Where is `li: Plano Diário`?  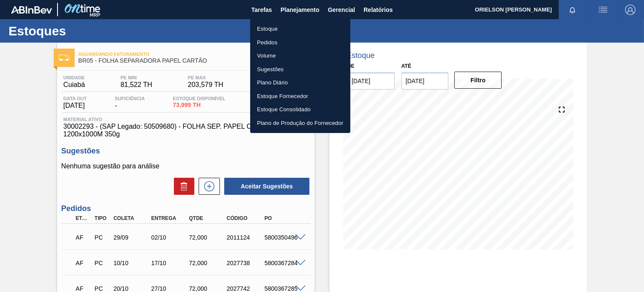 li: Plano Diário is located at coordinates (300, 82).